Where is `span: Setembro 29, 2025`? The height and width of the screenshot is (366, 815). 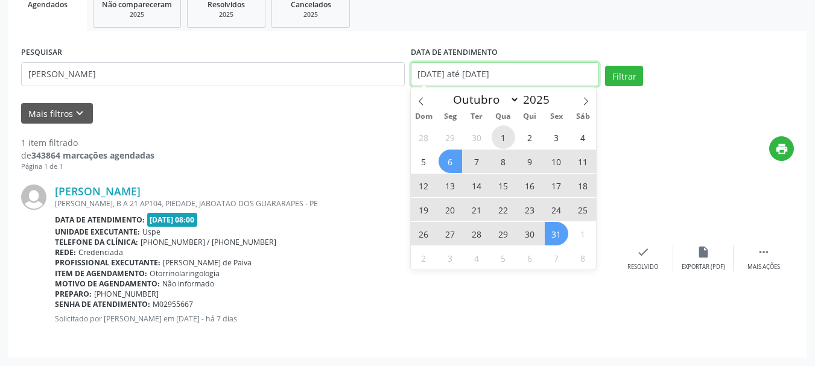
span: Setembro 29, 2025 is located at coordinates (450, 137).